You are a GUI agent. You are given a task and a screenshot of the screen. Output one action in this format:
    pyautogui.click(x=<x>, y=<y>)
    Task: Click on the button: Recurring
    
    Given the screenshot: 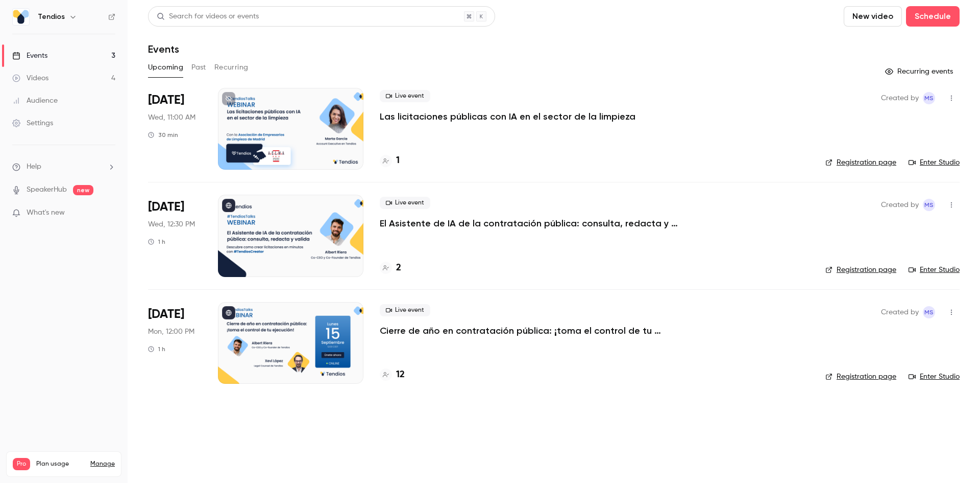 What is the action you would take?
    pyautogui.click(x=231, y=67)
    